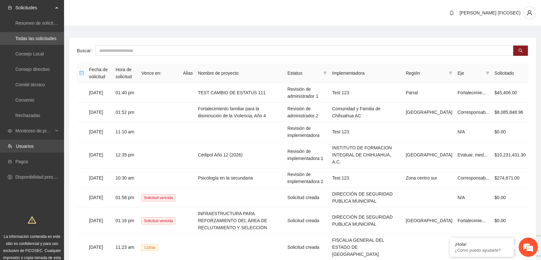  What do you see at coordinates (126, 73) in the screenshot?
I see `th: Hora de solicitud` at bounding box center [126, 73].